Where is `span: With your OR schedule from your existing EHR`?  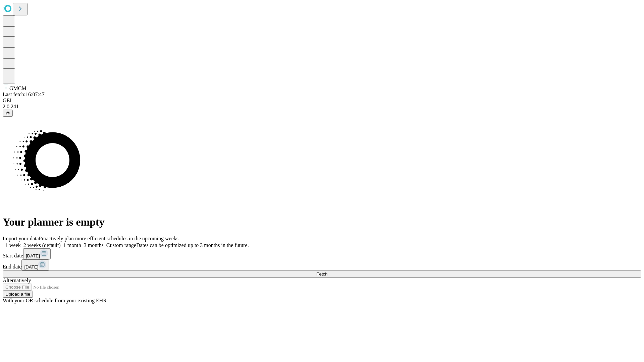 span: With your OR schedule from your existing EHR is located at coordinates (55, 300).